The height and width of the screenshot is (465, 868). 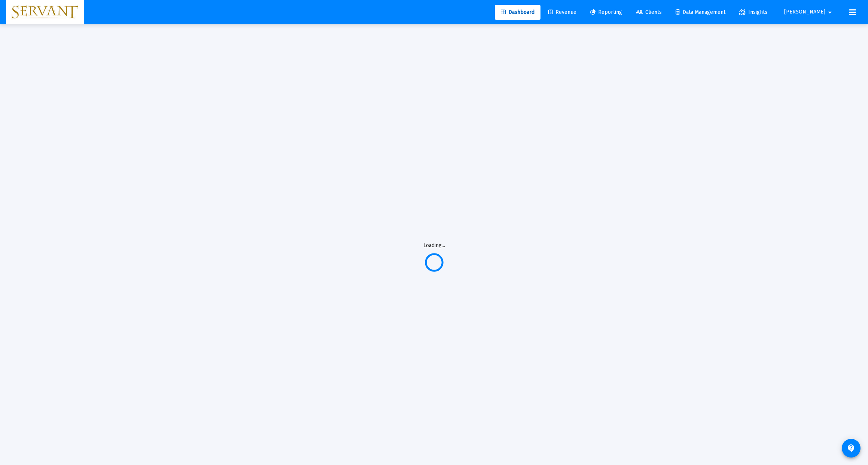 What do you see at coordinates (700, 13) in the screenshot?
I see `a: Data Management` at bounding box center [700, 13].